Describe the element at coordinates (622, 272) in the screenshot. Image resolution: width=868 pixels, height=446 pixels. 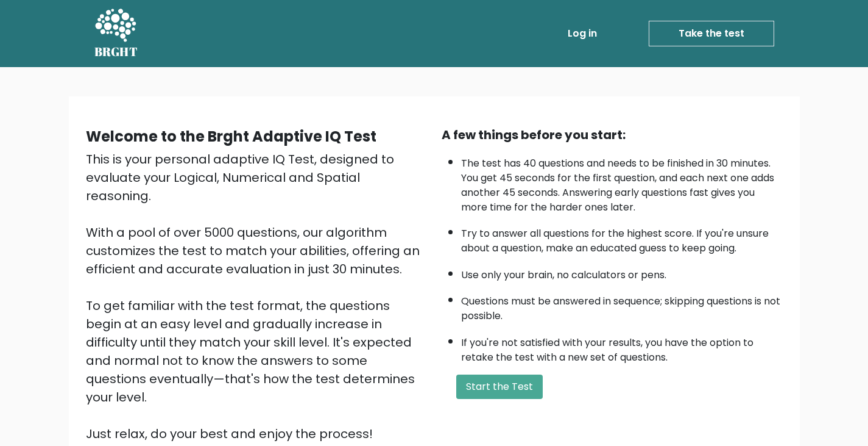
I see `li: Use only your brain, no calculators or pens.` at that location.